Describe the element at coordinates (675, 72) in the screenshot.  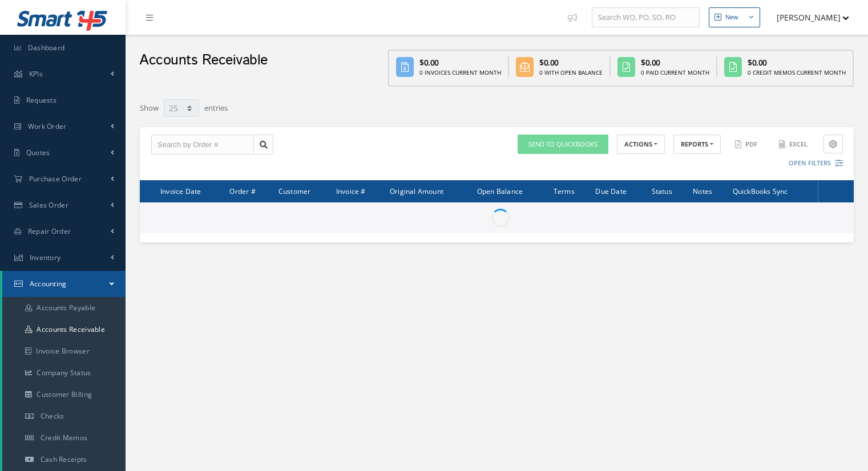
I see `div: 0 Paid Current Month` at that location.